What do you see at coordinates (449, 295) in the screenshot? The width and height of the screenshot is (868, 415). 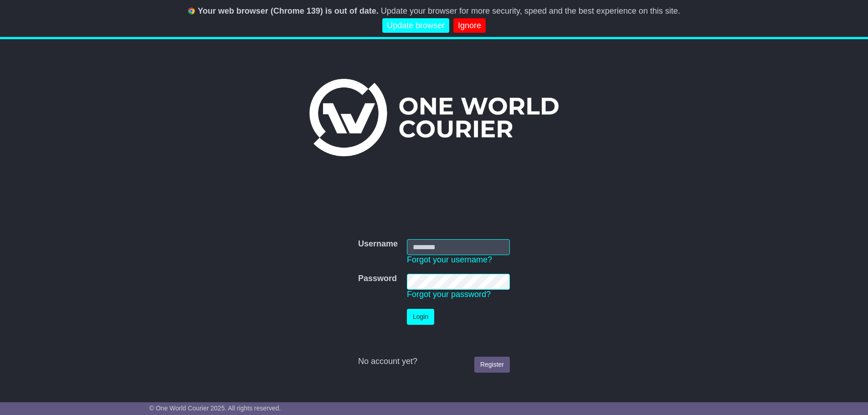 I see `a: Forgot your password?` at bounding box center [449, 295].